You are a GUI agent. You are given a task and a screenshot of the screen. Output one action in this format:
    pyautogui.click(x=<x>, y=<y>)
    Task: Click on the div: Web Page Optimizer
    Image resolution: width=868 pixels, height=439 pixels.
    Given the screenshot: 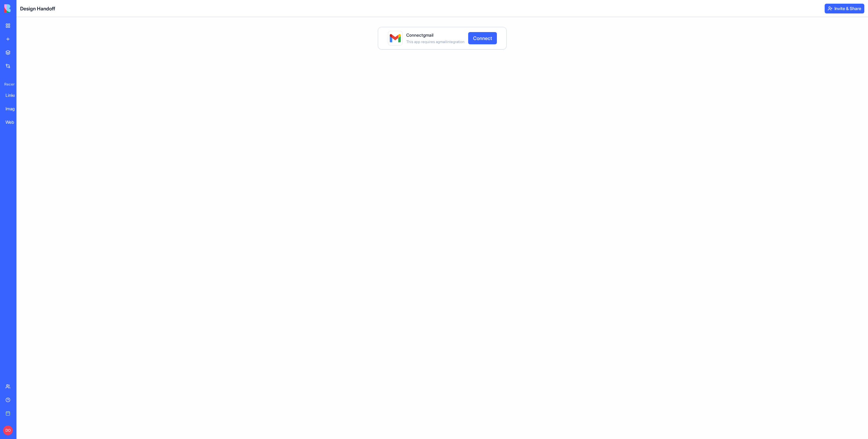 What is the action you would take?
    pyautogui.click(x=14, y=122)
    